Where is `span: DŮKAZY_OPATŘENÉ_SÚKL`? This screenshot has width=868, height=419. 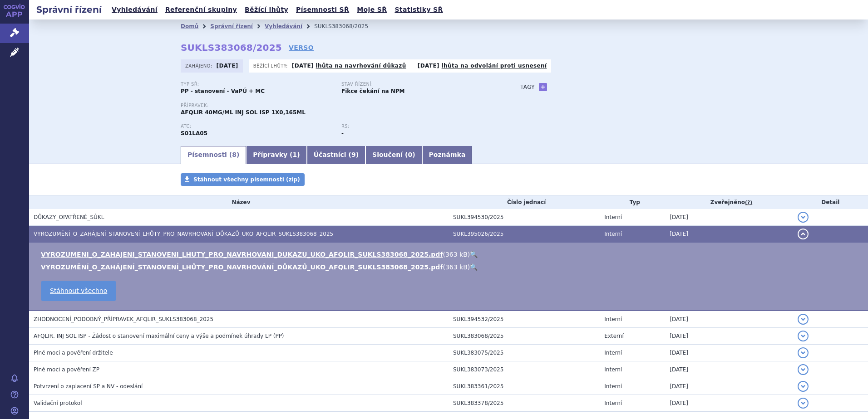
span: DŮKAZY_OPATŘENÉ_SÚKL is located at coordinates (69, 217).